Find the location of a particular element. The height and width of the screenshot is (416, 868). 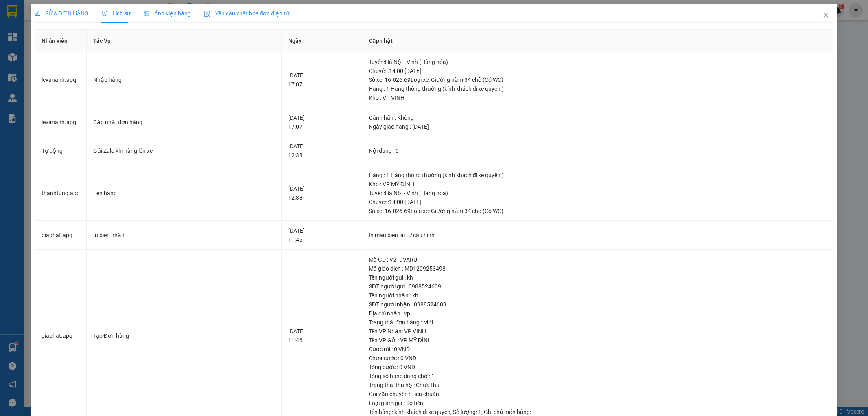

div: Cước rồi : 0 VND is located at coordinates (598, 349).